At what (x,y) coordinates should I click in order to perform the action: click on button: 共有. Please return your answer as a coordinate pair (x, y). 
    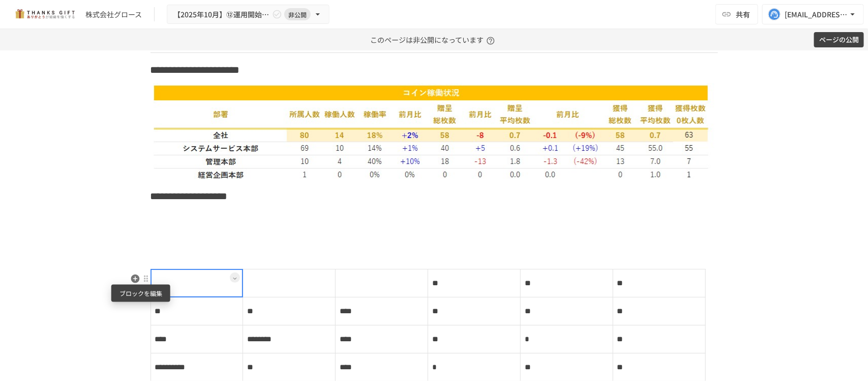
    Looking at the image, I should click on (737, 14).